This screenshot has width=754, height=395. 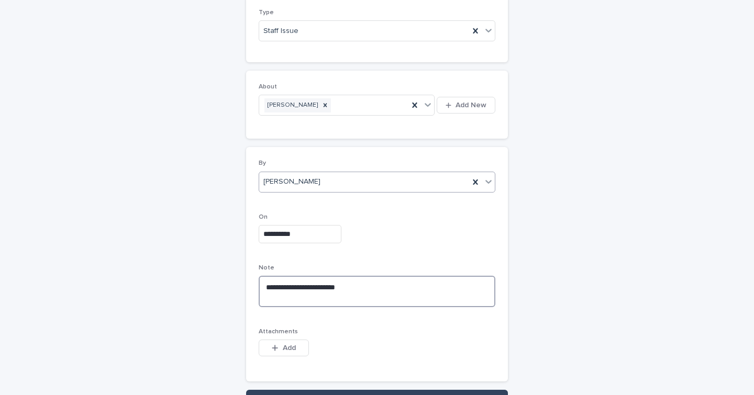 I want to click on span: On, so click(x=263, y=217).